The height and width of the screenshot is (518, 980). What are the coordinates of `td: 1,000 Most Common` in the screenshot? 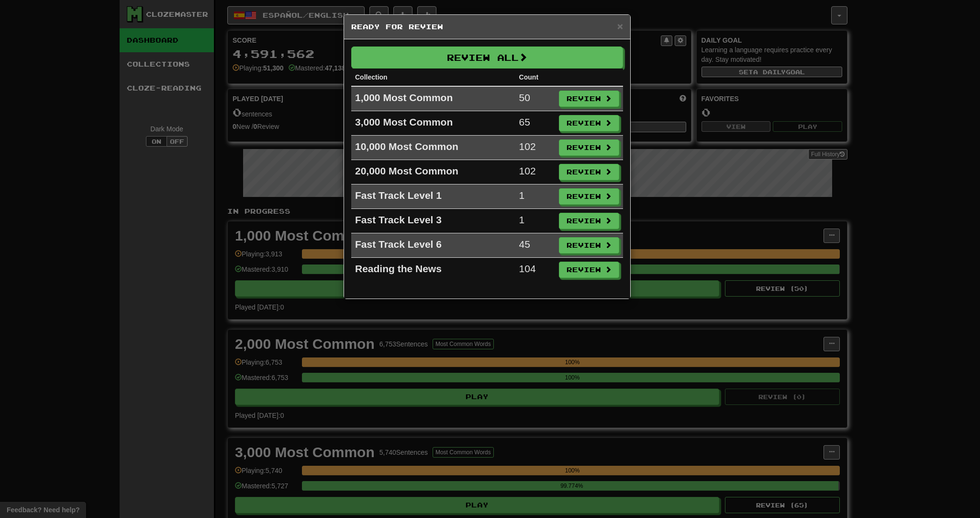 It's located at (433, 99).